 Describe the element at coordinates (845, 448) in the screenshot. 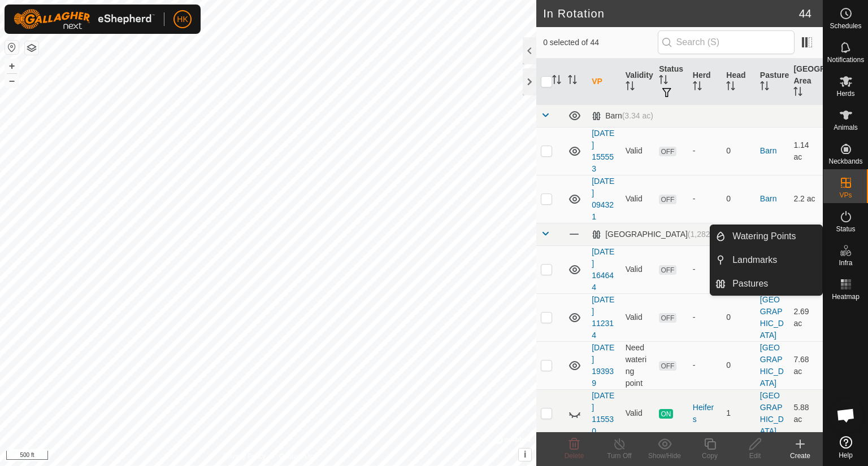

I see `a: Help` at that location.